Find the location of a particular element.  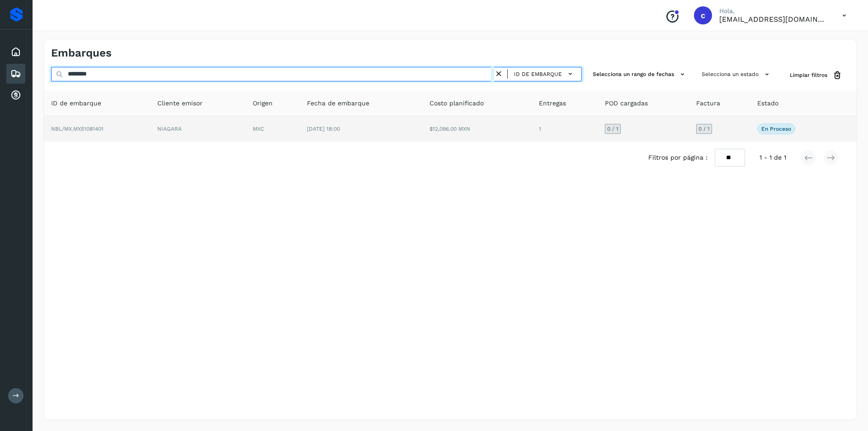

p: carlosvazqueztgc@gmail.com is located at coordinates (774, 19).